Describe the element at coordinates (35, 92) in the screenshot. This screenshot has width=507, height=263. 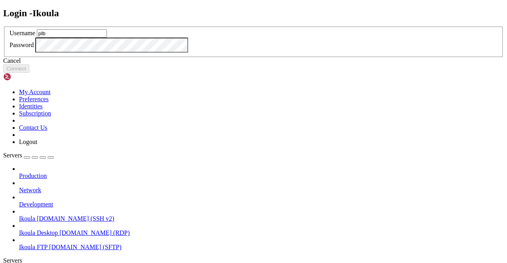
I see `a: My Account` at that location.